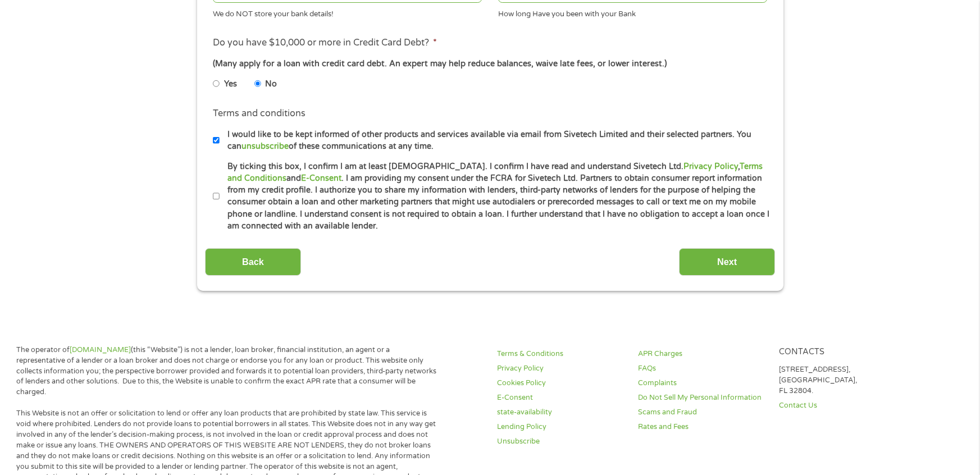 This screenshot has width=980, height=475. Describe the element at coordinates (560, 354) in the screenshot. I see `a: Terms & Conditions` at that location.